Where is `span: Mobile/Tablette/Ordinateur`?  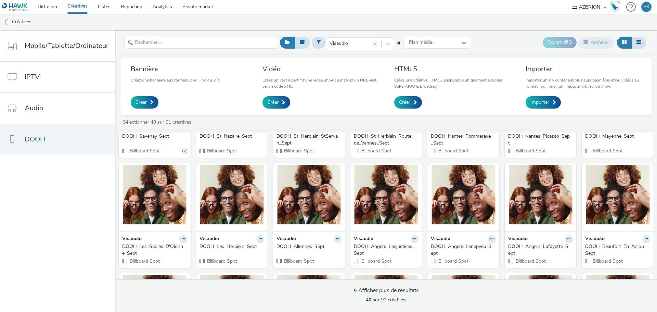 span: Mobile/Tablette/Ordinateur is located at coordinates (66, 46).